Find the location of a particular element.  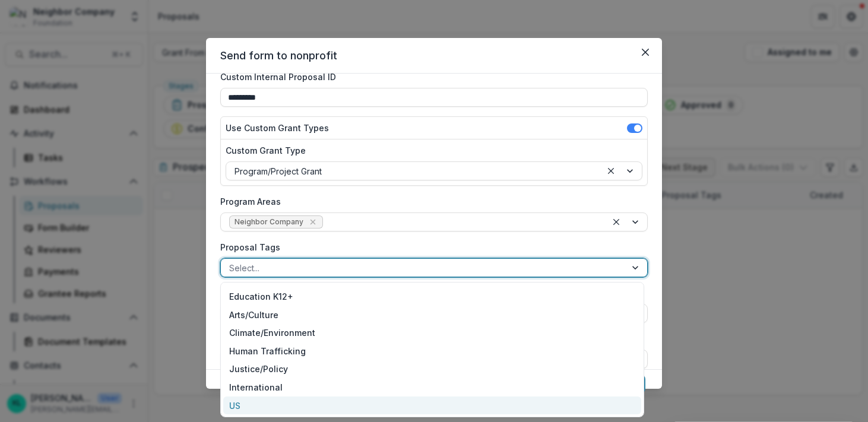

div: Climate/Environment is located at coordinates (432, 333).